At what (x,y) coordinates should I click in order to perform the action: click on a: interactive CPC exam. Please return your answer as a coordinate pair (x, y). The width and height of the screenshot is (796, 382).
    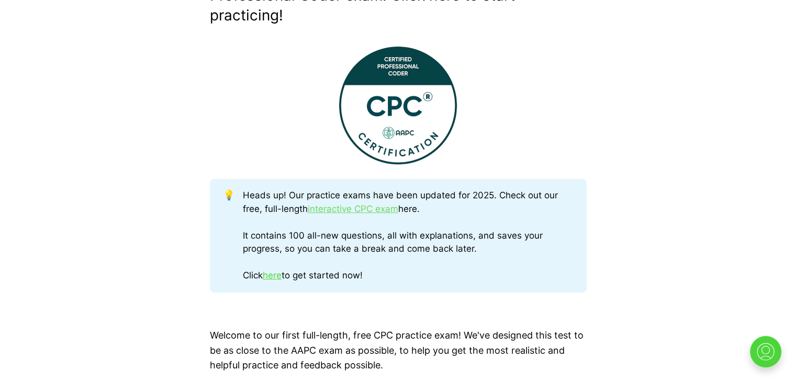
    Looking at the image, I should click on (353, 209).